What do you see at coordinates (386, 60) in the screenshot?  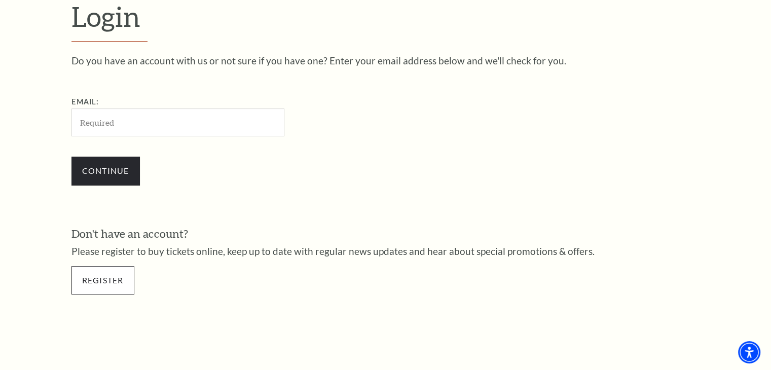 I see `p: Do you have an account with us or not sure if you have one? Enter your email address below and we...` at bounding box center [386, 60].